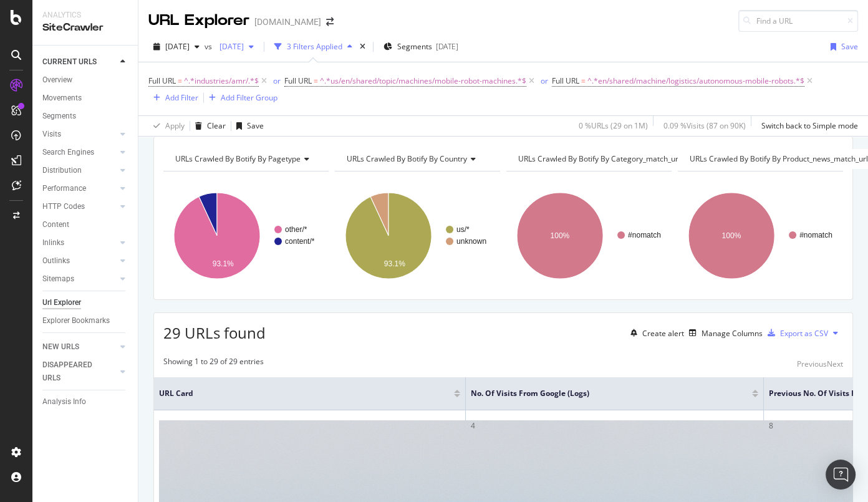  I want to click on div: Clear, so click(216, 125).